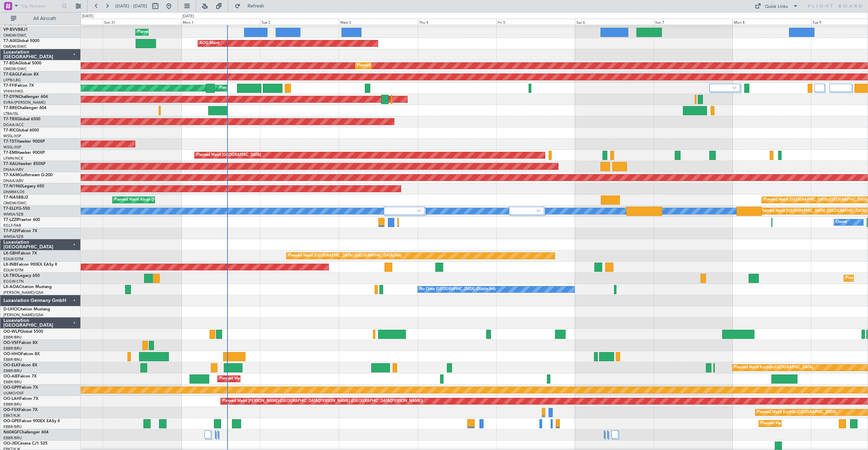 The height and width of the screenshot is (450, 868). I want to click on span: LX-AOA, so click(11, 287).